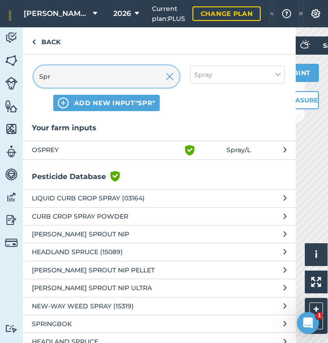 This screenshot has height=343, width=328. I want to click on span: 2026, so click(122, 14).